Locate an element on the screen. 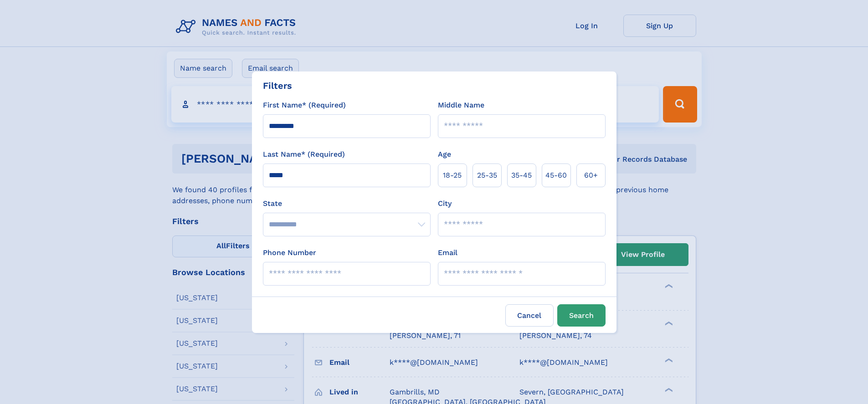 The image size is (868, 404). label: Email is located at coordinates (448, 253).